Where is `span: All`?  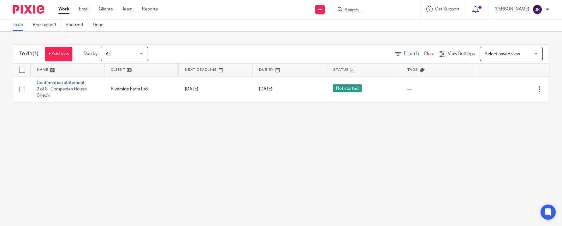 span: All is located at coordinates (108, 54).